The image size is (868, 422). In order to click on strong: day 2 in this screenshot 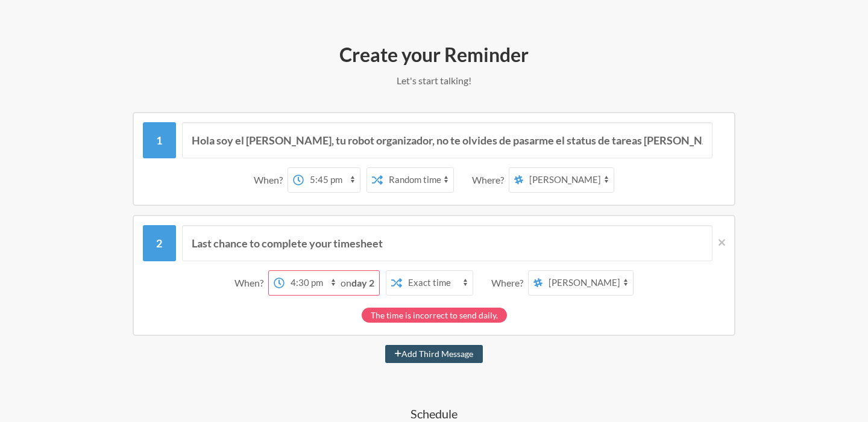, I will do `click(363, 282)`.